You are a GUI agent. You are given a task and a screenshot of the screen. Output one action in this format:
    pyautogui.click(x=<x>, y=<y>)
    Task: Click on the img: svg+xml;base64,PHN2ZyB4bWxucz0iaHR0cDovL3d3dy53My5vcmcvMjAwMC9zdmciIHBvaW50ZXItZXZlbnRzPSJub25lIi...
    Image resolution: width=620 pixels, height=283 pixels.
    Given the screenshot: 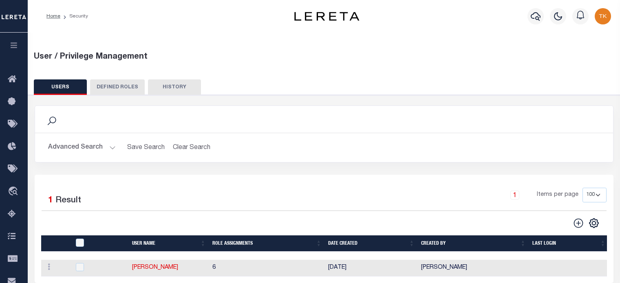 What is the action you would take?
    pyautogui.click(x=603, y=16)
    